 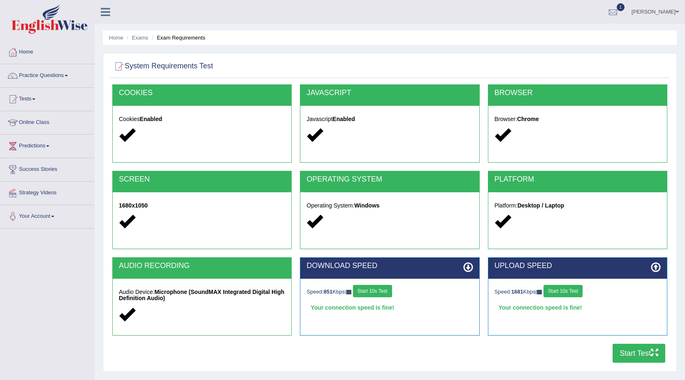 What do you see at coordinates (140, 37) in the screenshot?
I see `a: Exams` at bounding box center [140, 37].